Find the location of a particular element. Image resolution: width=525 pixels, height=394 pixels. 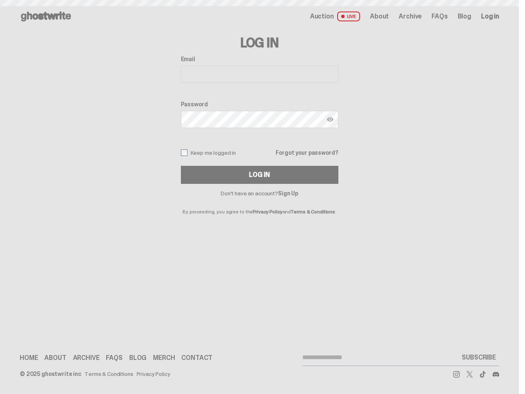

a: Sign Up is located at coordinates (288, 193).